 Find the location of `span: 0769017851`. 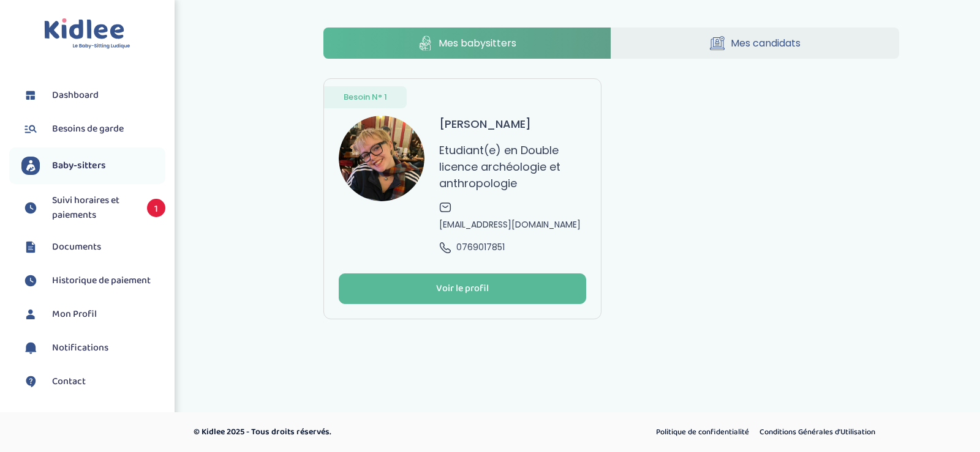

span: 0769017851 is located at coordinates (480, 247).